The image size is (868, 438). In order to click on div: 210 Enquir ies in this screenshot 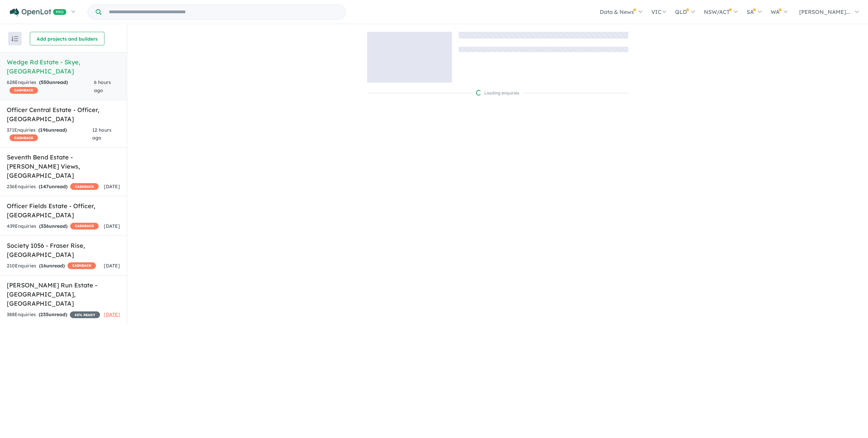, I will do `click(51, 266)`.